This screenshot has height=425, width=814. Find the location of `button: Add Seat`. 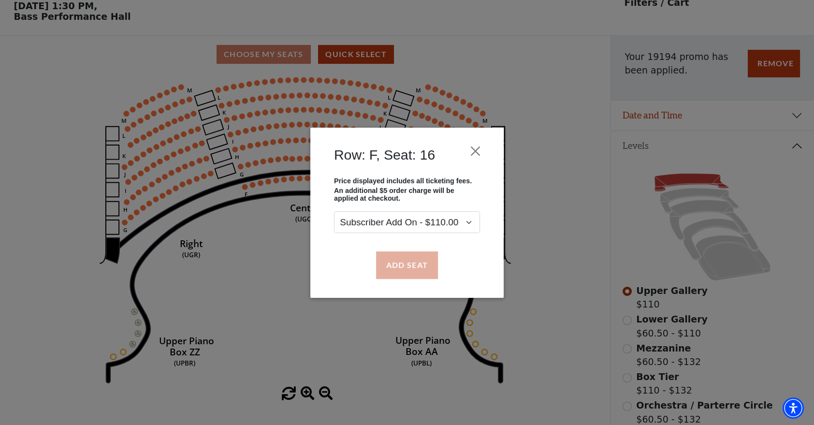

button: Add Seat is located at coordinates (407, 265).